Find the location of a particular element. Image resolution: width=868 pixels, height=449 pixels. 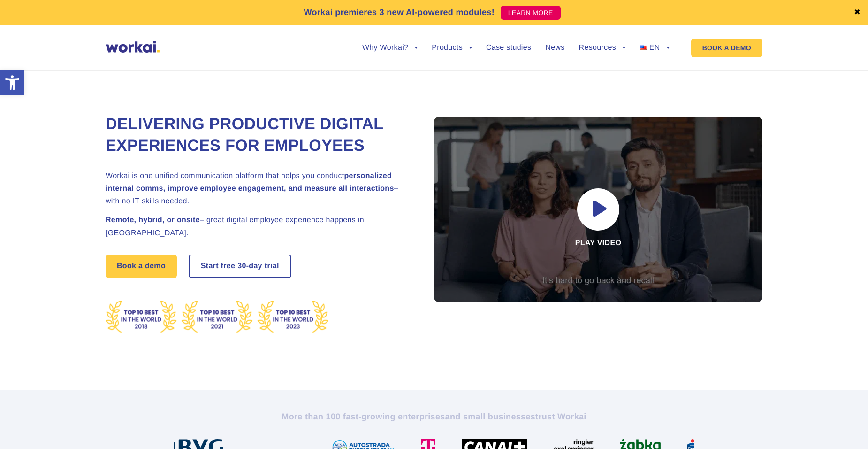

a: BOOK A DEMO is located at coordinates (727, 47).